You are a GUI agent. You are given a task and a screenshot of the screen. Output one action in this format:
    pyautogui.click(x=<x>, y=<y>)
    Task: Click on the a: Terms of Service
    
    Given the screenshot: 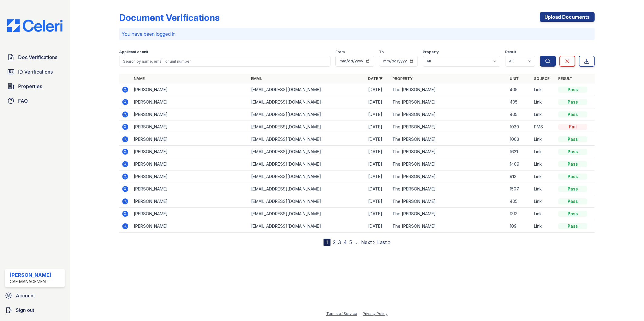 What is the action you would take?
    pyautogui.click(x=342, y=314)
    